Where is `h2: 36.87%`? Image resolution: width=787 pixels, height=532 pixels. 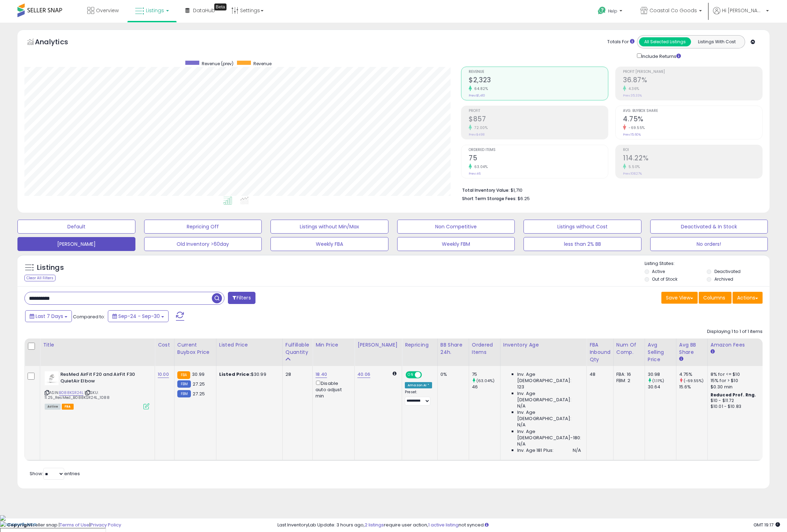
h2: 36.87% is located at coordinates (692, 81).